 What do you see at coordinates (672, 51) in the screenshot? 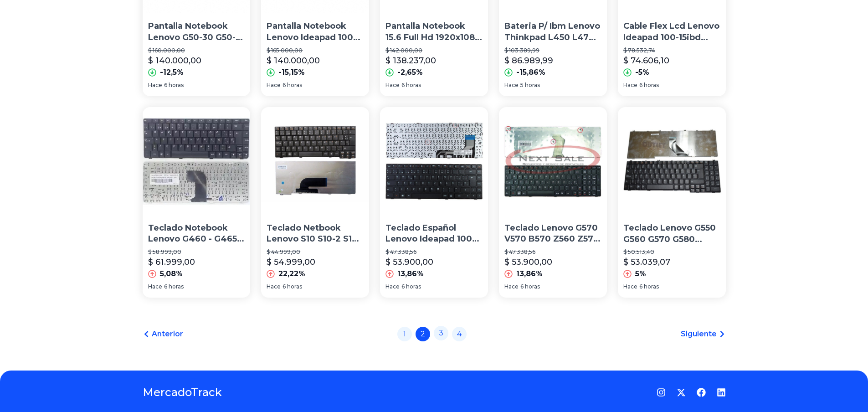
I see `p: $ 78.532,74` at bounding box center [672, 51].